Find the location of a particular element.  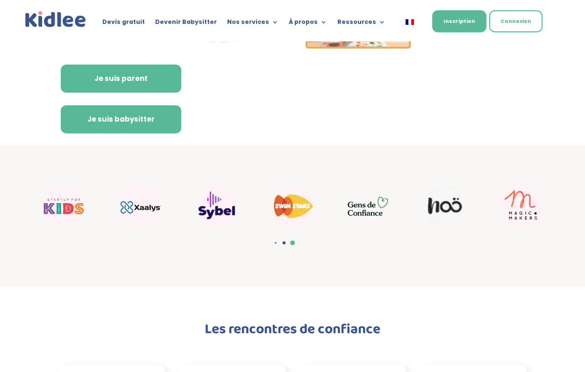

a: Devenir Babysitter is located at coordinates (186, 24).